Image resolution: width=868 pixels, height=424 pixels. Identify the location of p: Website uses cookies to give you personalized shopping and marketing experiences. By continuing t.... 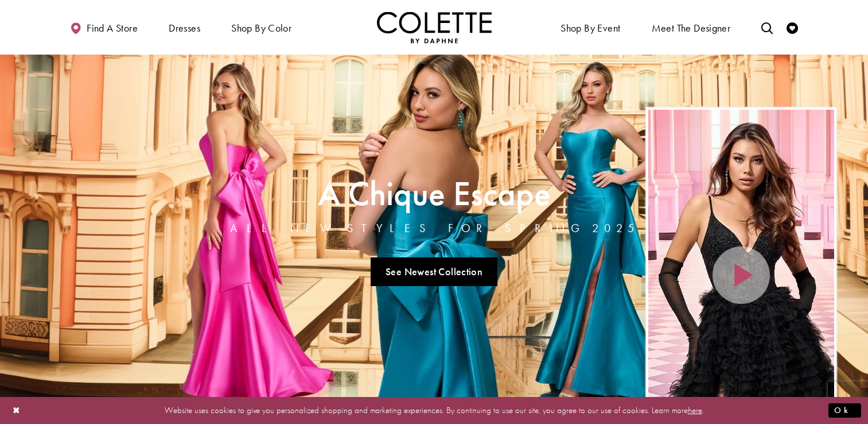
(434, 410).